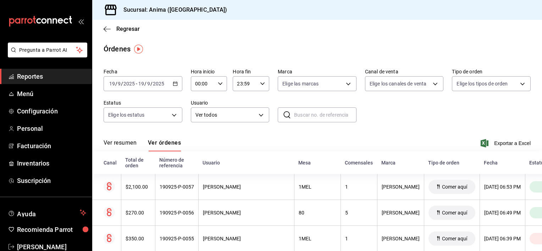 The image size is (542, 251). I want to click on label: Hora fin, so click(251, 72).